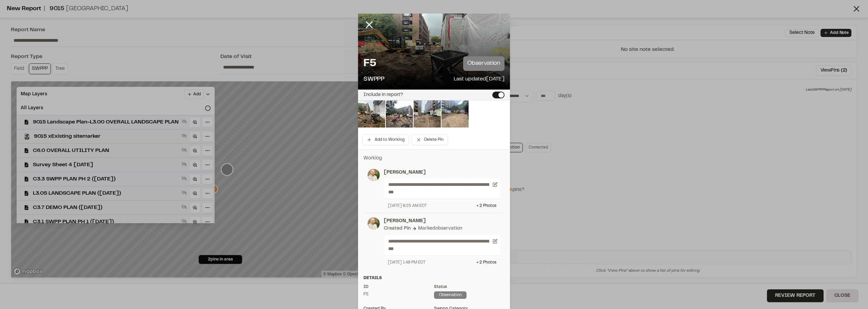 The image size is (868, 309). I want to click on p: F5, so click(370, 64).